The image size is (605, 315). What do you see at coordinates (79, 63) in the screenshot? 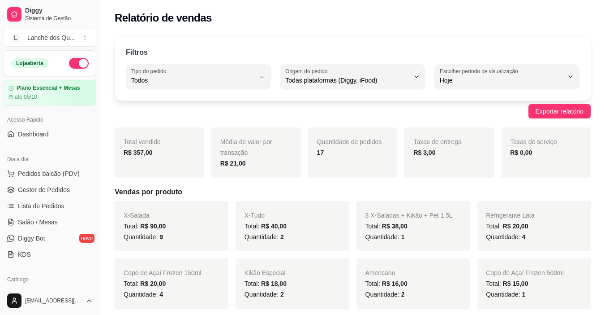
I see `button: Alterar Status` at bounding box center [79, 63].